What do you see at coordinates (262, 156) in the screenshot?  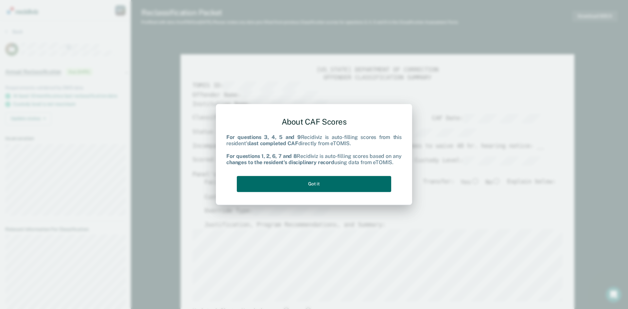 I see `b: For questions 1, 2, 6, 7 and 8` at bounding box center [262, 156].